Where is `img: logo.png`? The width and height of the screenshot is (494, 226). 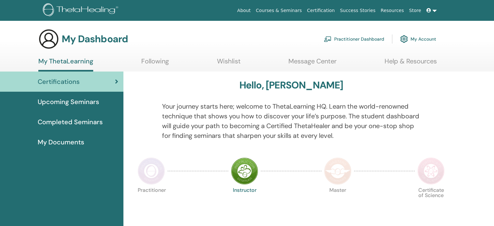 img: logo.png is located at coordinates (82, 10).